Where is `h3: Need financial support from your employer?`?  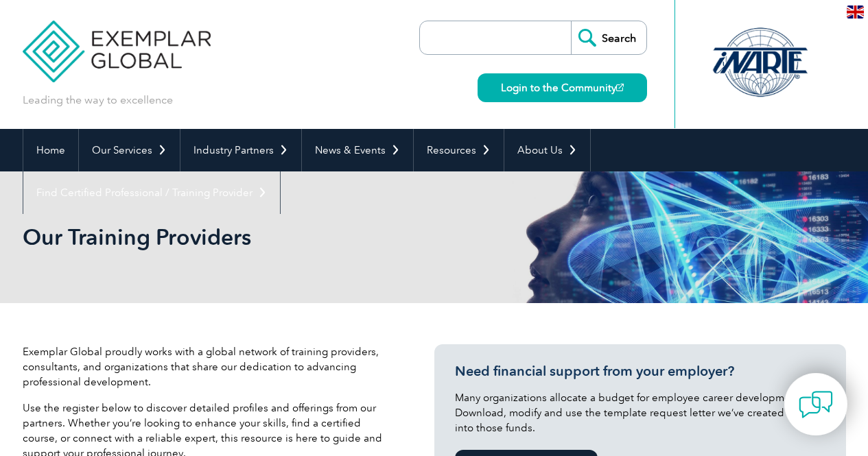 h3: Need financial support from your employer? is located at coordinates (640, 371).